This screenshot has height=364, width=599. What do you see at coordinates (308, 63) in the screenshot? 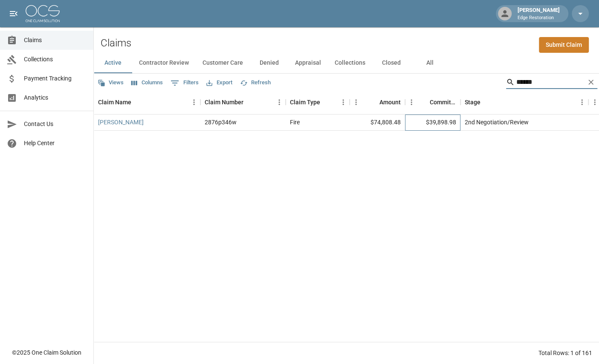
I see `button: Appraisal` at bounding box center [308, 63].